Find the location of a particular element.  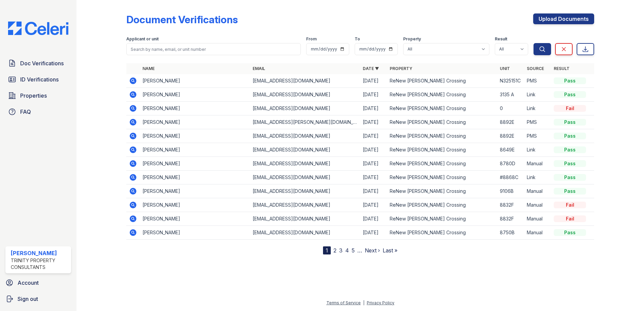

span: Sign out is located at coordinates (28, 299).